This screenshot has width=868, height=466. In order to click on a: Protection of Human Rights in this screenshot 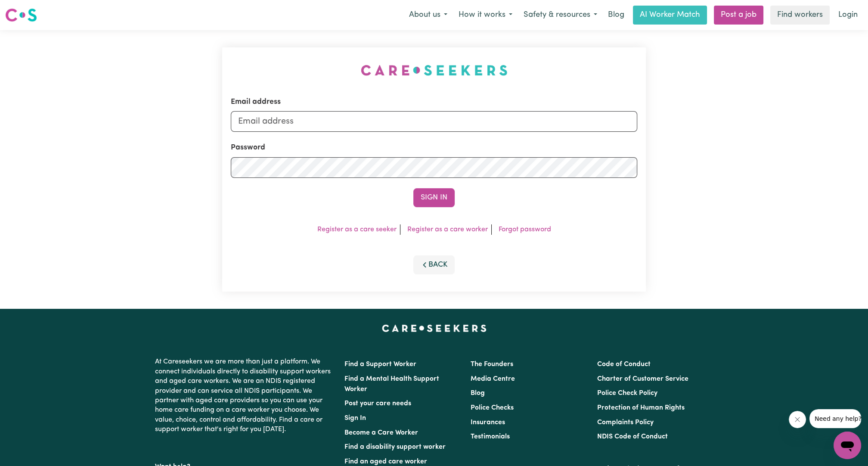, I will do `click(641, 408)`.